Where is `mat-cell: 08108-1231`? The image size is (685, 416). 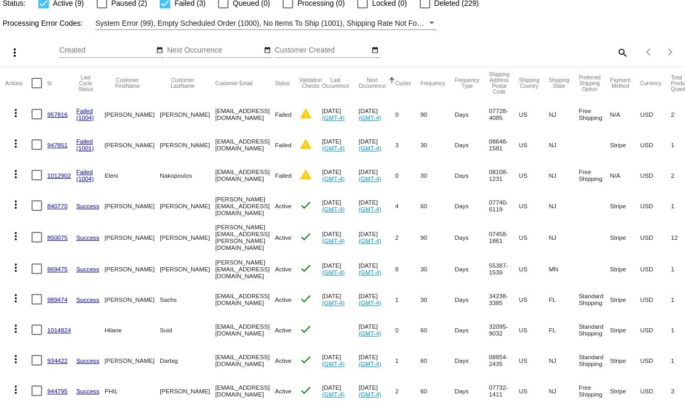 mat-cell: 08108-1231 is located at coordinates (504, 175).